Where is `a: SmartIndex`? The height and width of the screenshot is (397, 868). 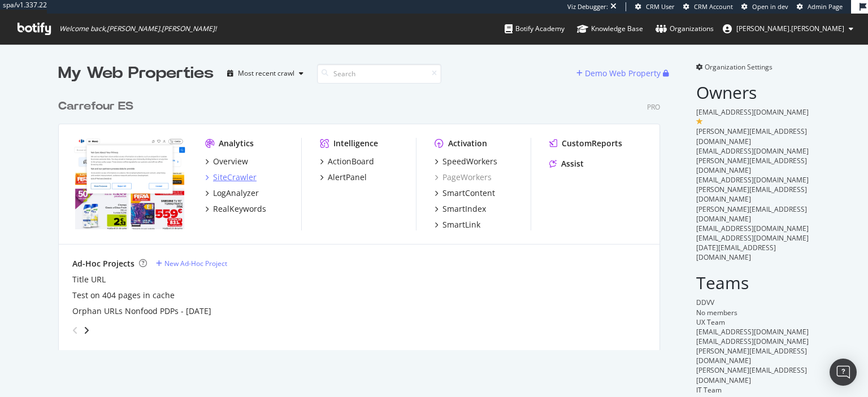
a: SmartIndex is located at coordinates (460, 209).